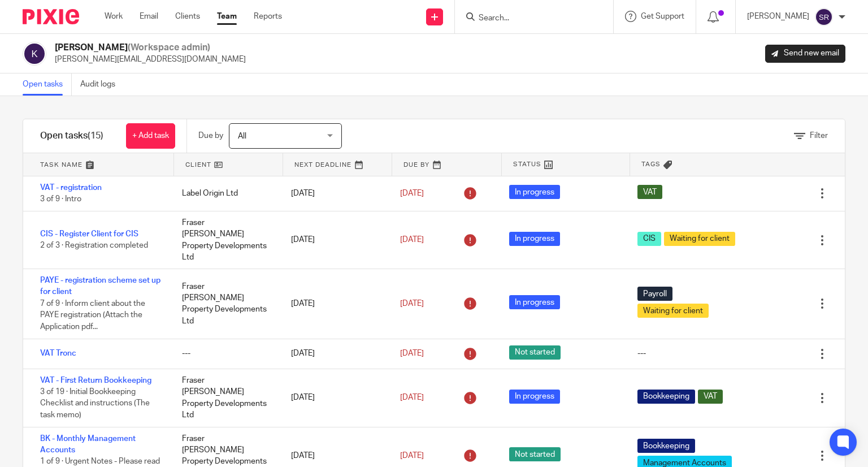  Describe the element at coordinates (100, 286) in the screenshot. I see `a: PAYE - registration scheme set up for client` at that location.